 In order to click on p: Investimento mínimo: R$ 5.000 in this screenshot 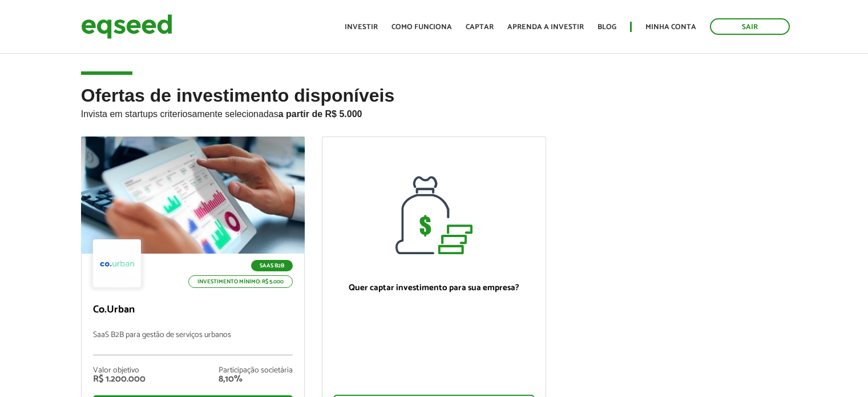, I will do `click(241, 281)`.